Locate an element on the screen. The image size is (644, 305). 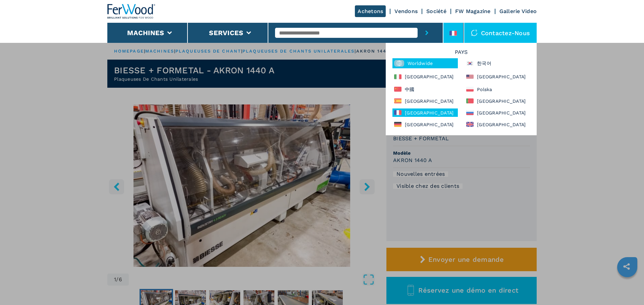
img: Ferwood is located at coordinates (132, 12).